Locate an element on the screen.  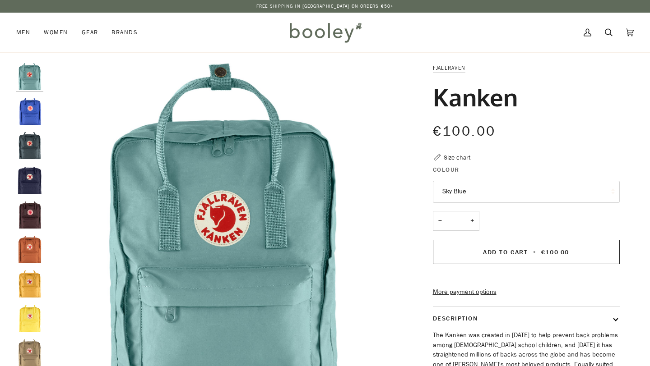
span: Colour is located at coordinates (446, 170).